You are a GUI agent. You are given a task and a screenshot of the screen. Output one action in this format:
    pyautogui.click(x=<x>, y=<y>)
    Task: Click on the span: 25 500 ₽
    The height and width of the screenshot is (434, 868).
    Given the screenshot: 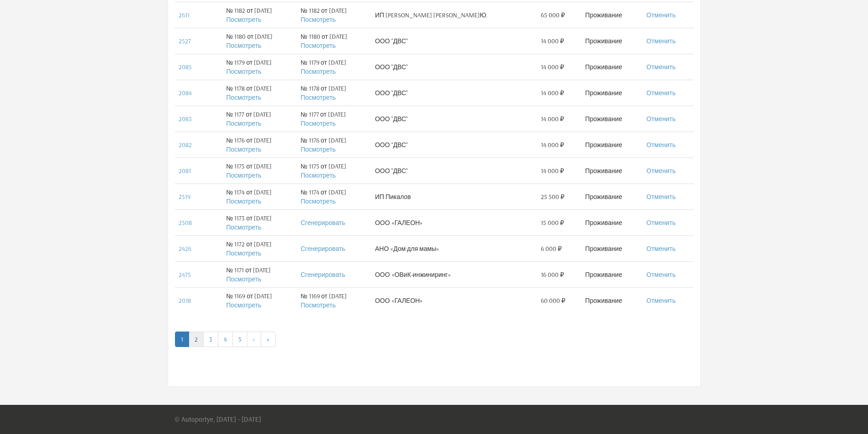 What is the action you would take?
    pyautogui.click(x=553, y=197)
    